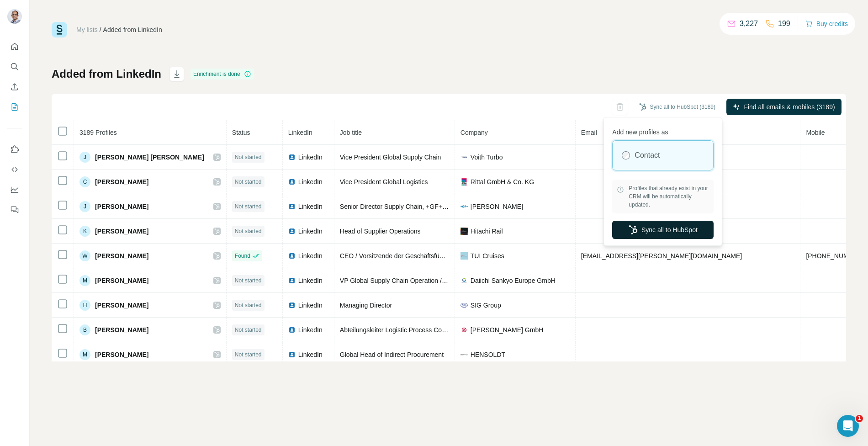  Describe the element at coordinates (14, 190) in the screenshot. I see `button: Dashboard` at that location.